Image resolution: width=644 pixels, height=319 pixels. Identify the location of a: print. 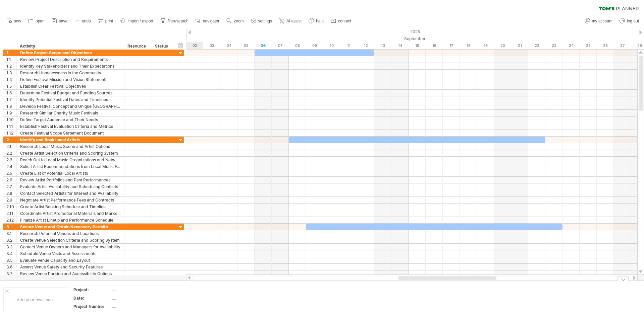
(106, 21).